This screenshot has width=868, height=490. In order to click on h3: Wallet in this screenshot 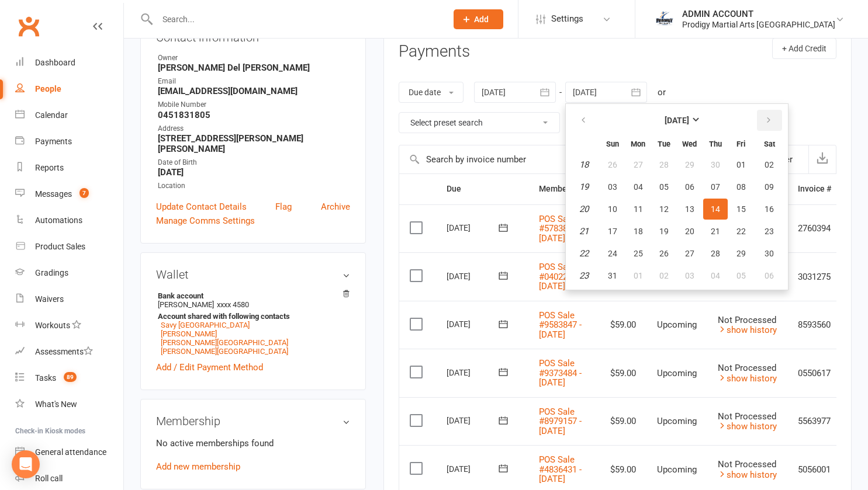, I will do `click(253, 275)`.